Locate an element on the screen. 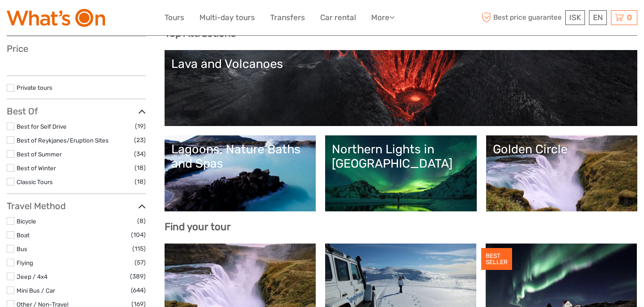 The height and width of the screenshot is (307, 644). a: More is located at coordinates (383, 17).